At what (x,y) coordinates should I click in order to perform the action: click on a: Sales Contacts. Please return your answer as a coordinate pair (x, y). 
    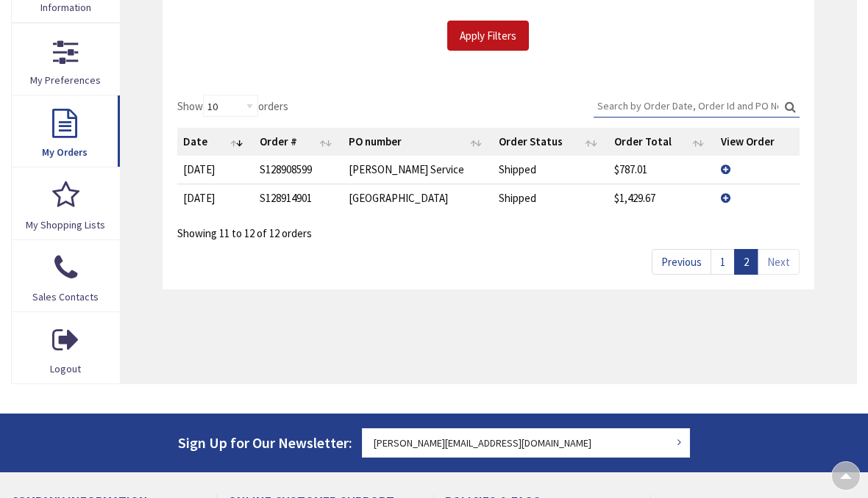
    Looking at the image, I should click on (66, 276).